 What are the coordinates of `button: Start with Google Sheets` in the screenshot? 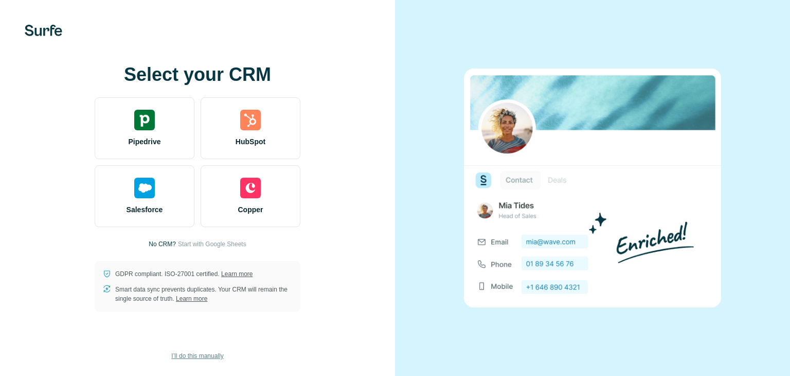 It's located at (212, 244).